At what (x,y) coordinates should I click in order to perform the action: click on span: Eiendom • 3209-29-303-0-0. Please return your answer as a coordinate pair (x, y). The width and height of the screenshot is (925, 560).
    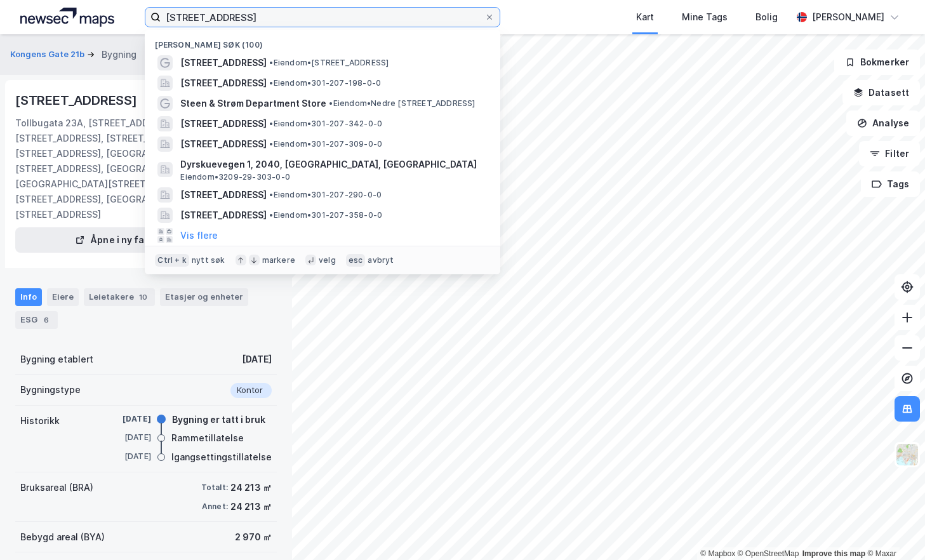
    Looking at the image, I should click on (235, 177).